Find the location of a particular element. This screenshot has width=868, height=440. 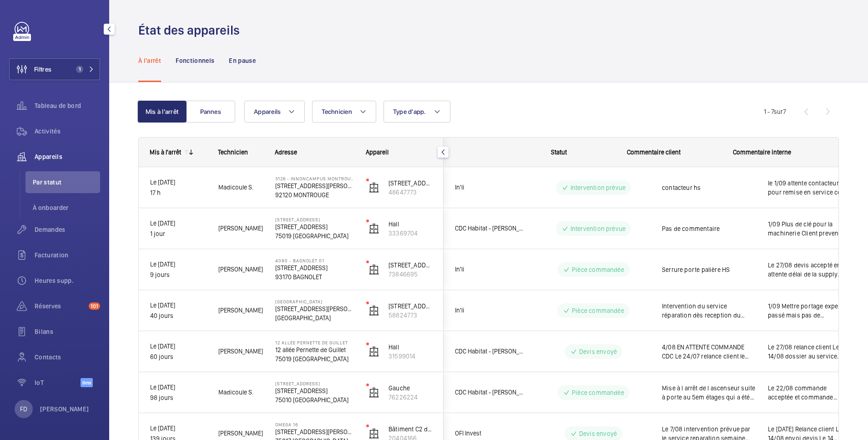

p: 33369704 is located at coordinates (410, 233).